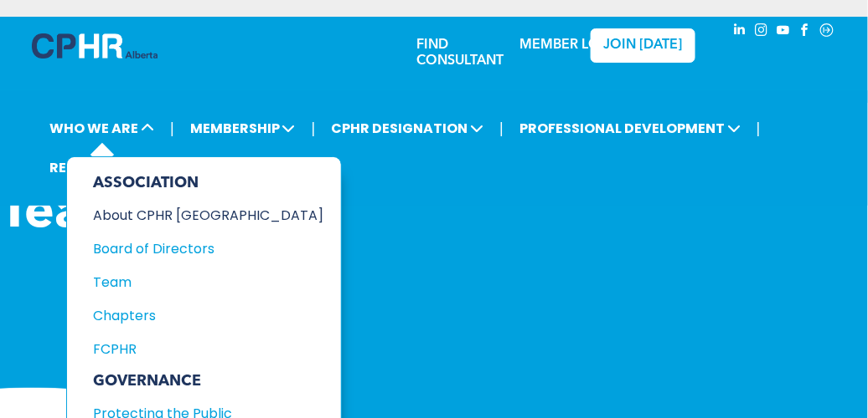 The image size is (868, 418). I want to click on span: PROFESSIONAL DEVELOPMENT, so click(630, 128).